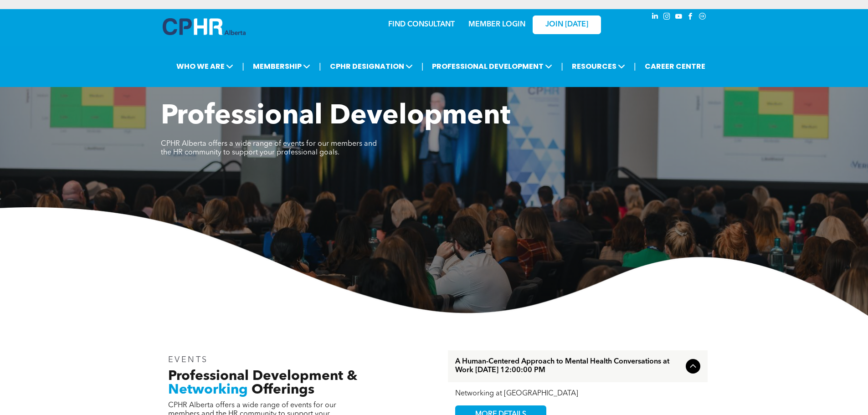  Describe the element at coordinates (679, 17) in the screenshot. I see `a: youtube` at that location.